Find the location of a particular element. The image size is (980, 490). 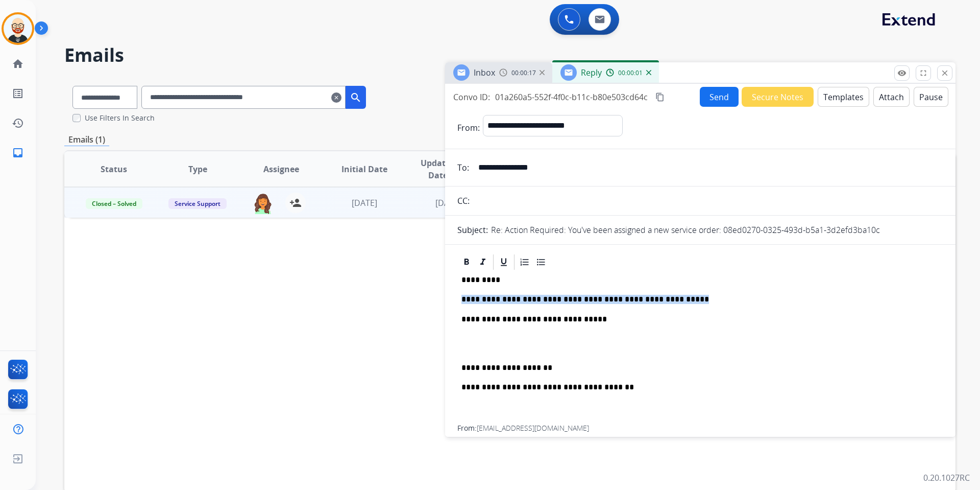

p: To: is located at coordinates (463, 168).